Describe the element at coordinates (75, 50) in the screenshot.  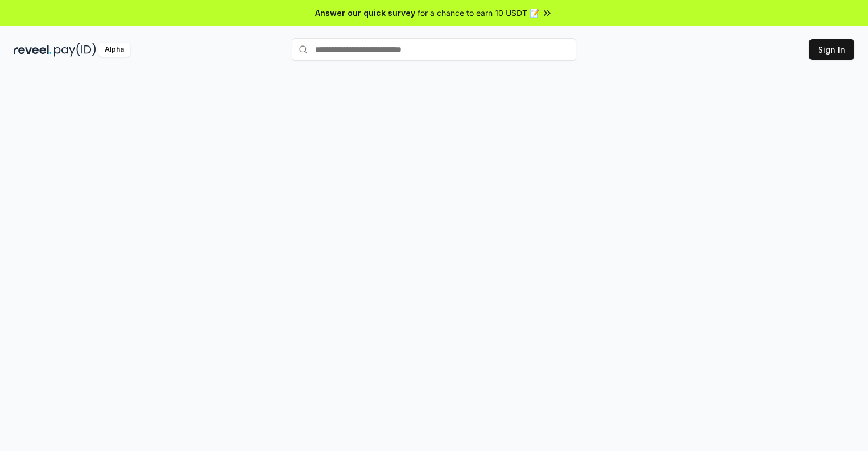
I see `img: pay_id` at that location.